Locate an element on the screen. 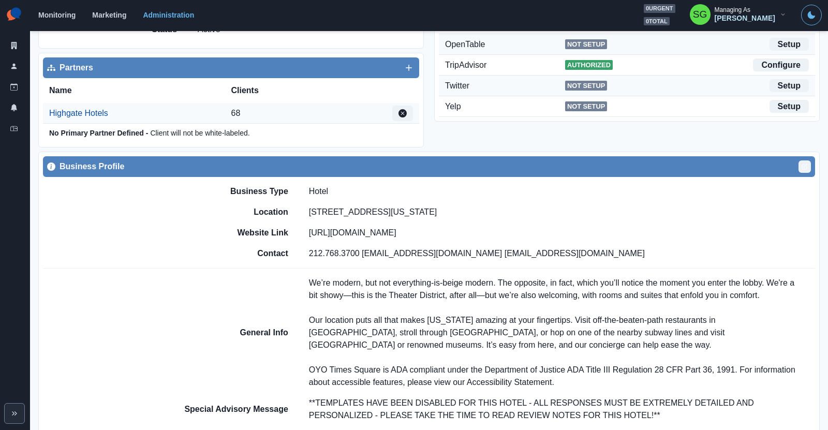  div: 68 is located at coordinates (312, 113).